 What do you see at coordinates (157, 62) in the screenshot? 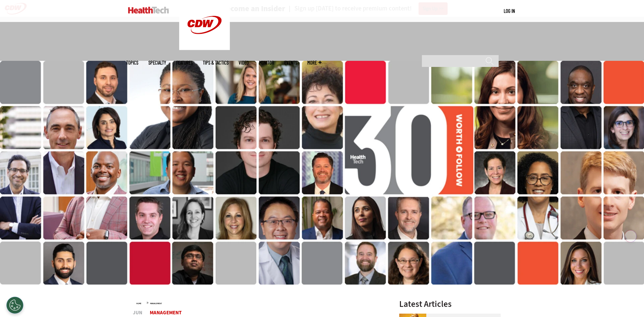
I see `span: Specialty` at bounding box center [157, 62].